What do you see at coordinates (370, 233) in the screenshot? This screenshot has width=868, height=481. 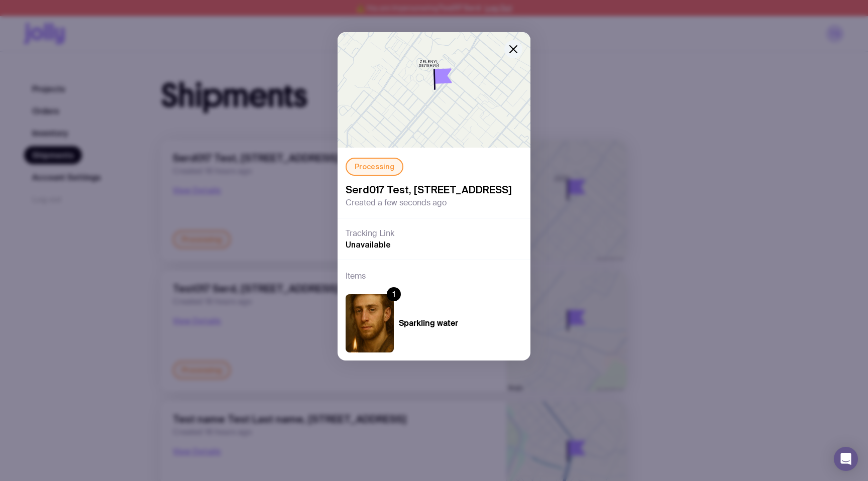 I see `h3: Tracking Link` at bounding box center [370, 233].